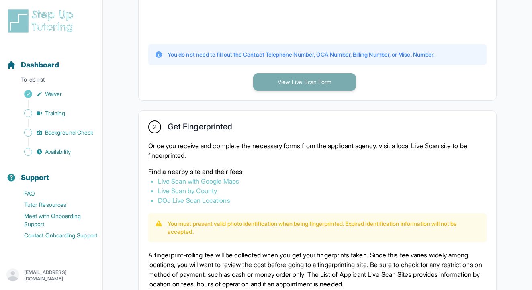  What do you see at coordinates (187, 191) in the screenshot?
I see `a: Live Scan by County` at bounding box center [187, 191].